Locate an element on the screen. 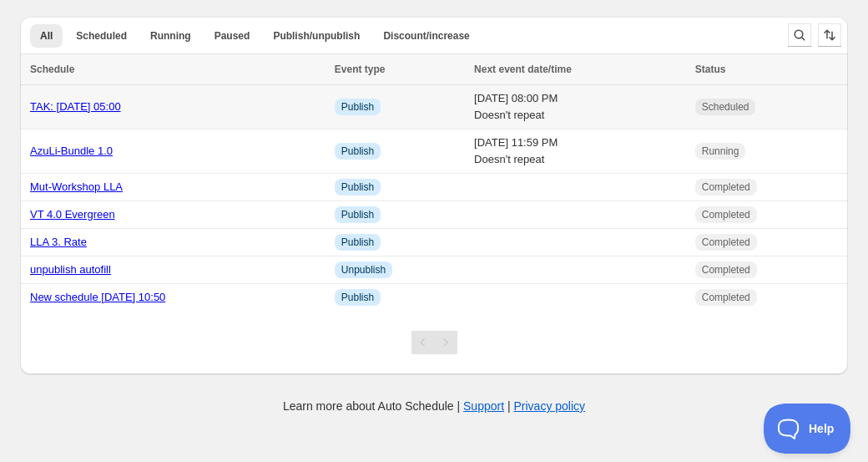  span: Schedule is located at coordinates (51, 70).